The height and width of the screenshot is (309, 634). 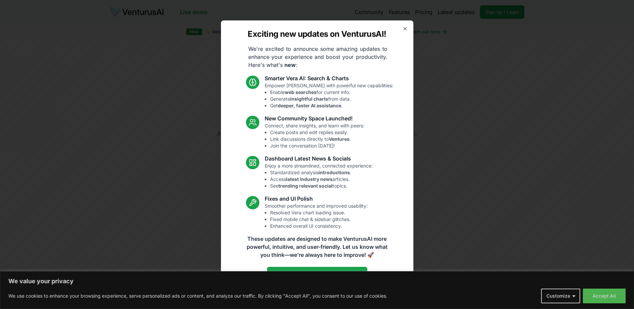 I want to click on li: Enable for current info., so click(x=331, y=92).